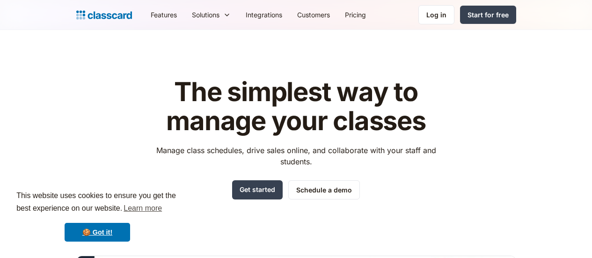  Describe the element at coordinates (436, 15) in the screenshot. I see `div: Log in` at that location.